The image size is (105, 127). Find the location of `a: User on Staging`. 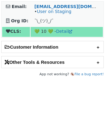

a: User on Staging is located at coordinates (54, 11).